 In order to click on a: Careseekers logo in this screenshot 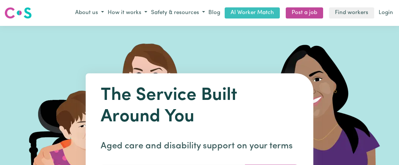, I will do `click(18, 13)`.